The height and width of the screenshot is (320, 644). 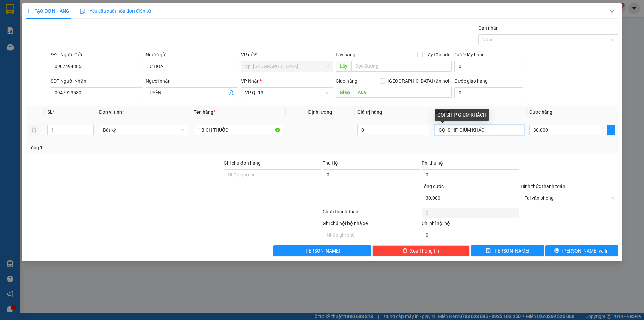 What do you see at coordinates (470, 55) in the screenshot?
I see `label: Cước lấy hàng` at bounding box center [470, 55].